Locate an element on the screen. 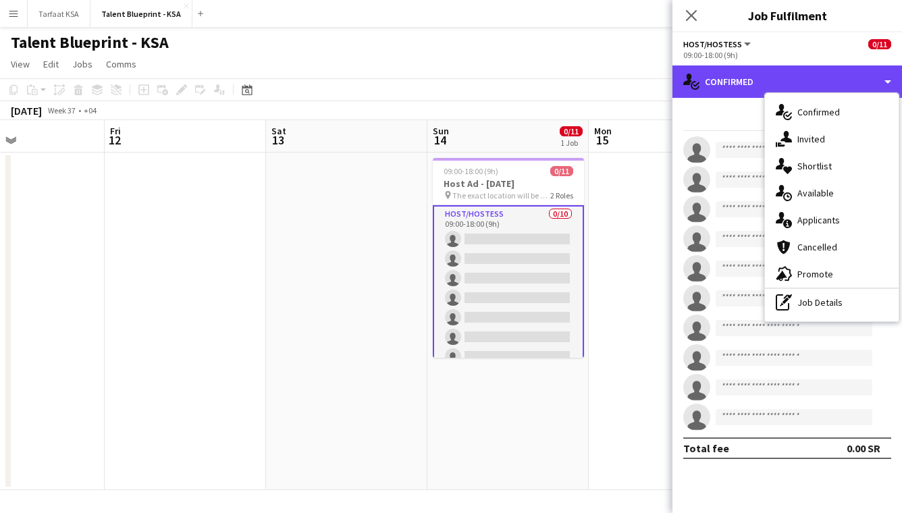  span: Week 37 is located at coordinates (61, 110).